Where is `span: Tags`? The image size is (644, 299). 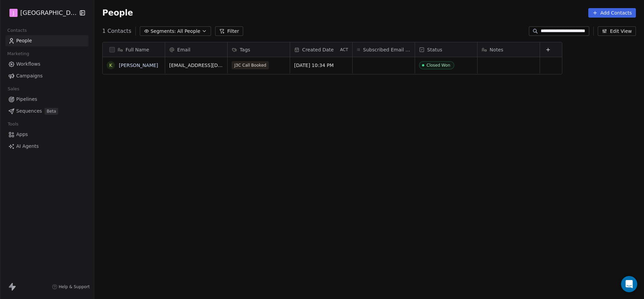 span: Tags is located at coordinates (245, 50).